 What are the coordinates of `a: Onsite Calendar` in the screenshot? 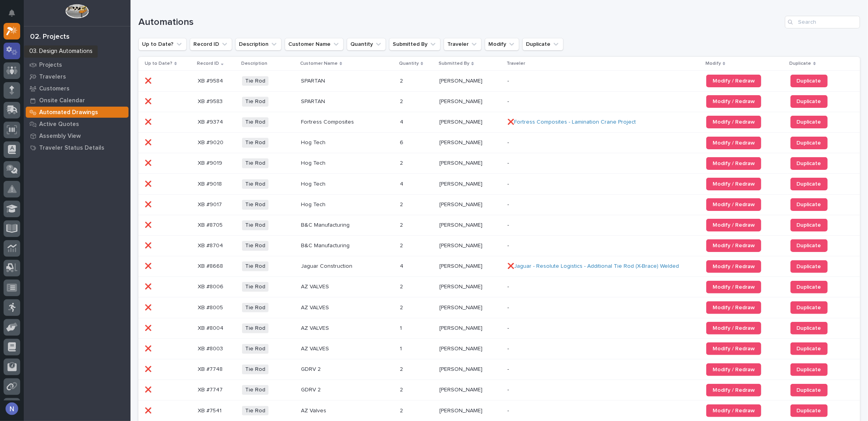 It's located at (77, 101).